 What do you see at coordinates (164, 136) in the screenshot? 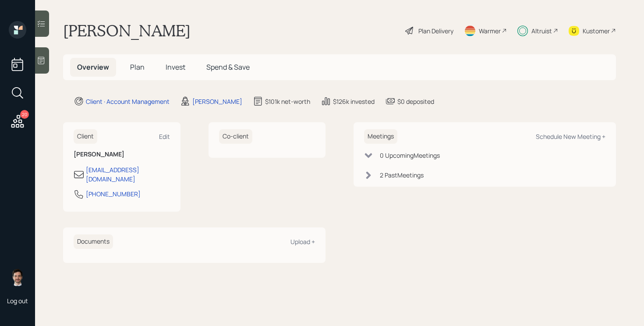
I see `div: Edit` at bounding box center [164, 136].